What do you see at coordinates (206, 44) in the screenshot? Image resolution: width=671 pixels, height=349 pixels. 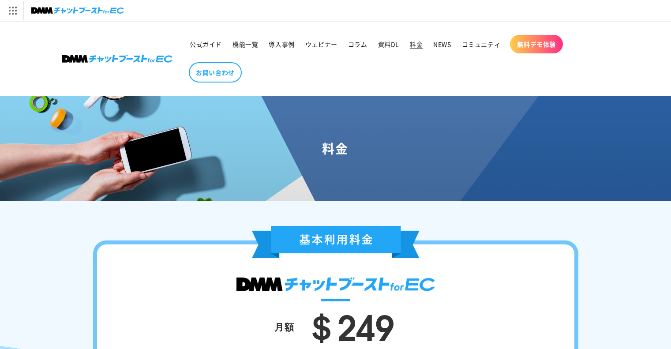 I see `a: 公式ガイド` at bounding box center [206, 44].